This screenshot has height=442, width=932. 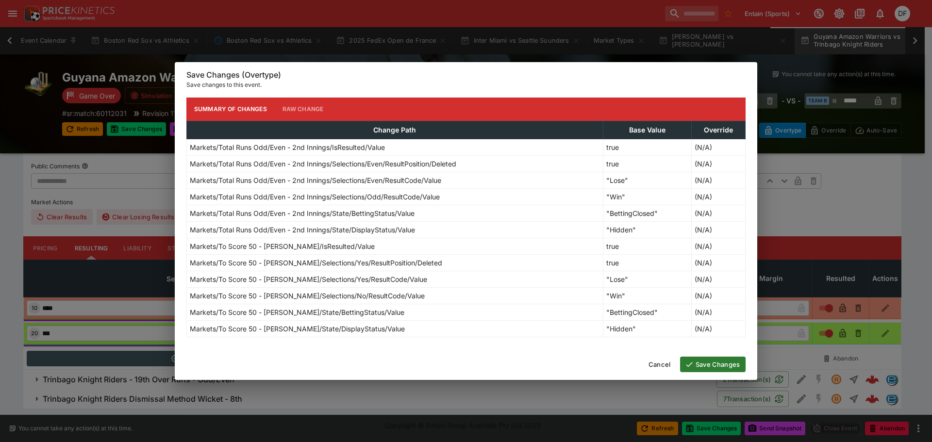 What do you see at coordinates (718, 130) in the screenshot?
I see `th: Override` at bounding box center [718, 130].